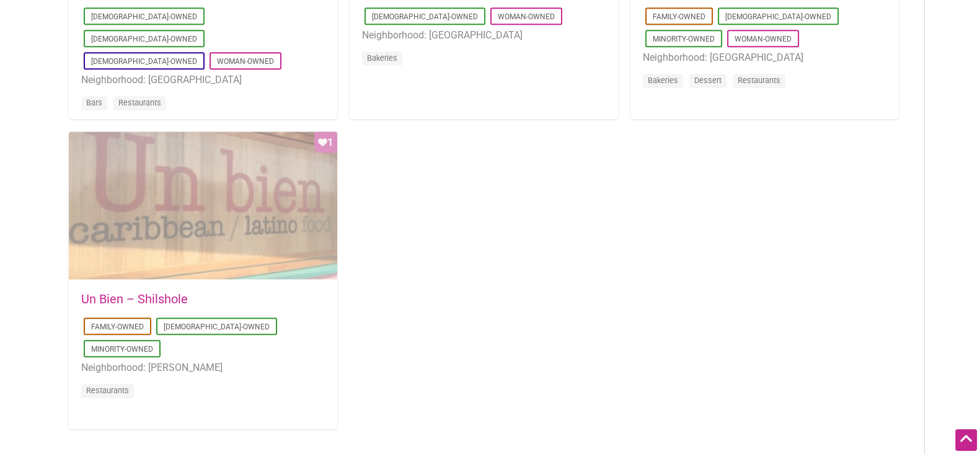  Describe the element at coordinates (135, 299) in the screenshot. I see `a: Un Bien – Shilshole` at that location.